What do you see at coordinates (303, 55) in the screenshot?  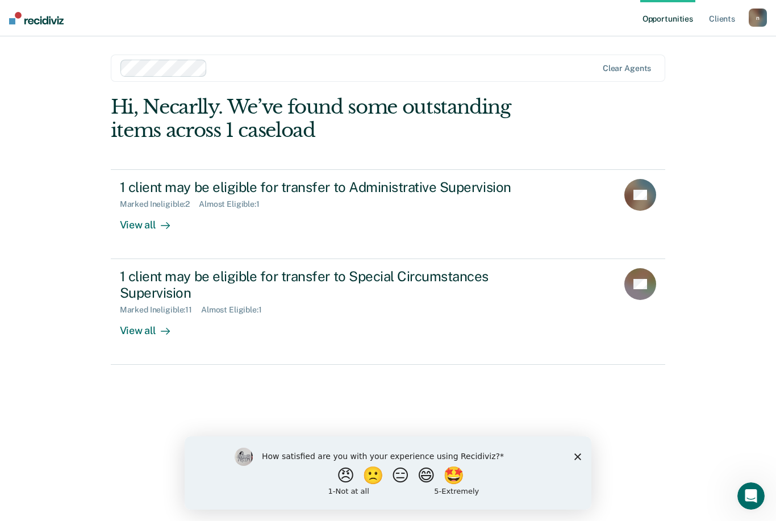 I see `div: 5 - Extremely` at bounding box center [303, 55].